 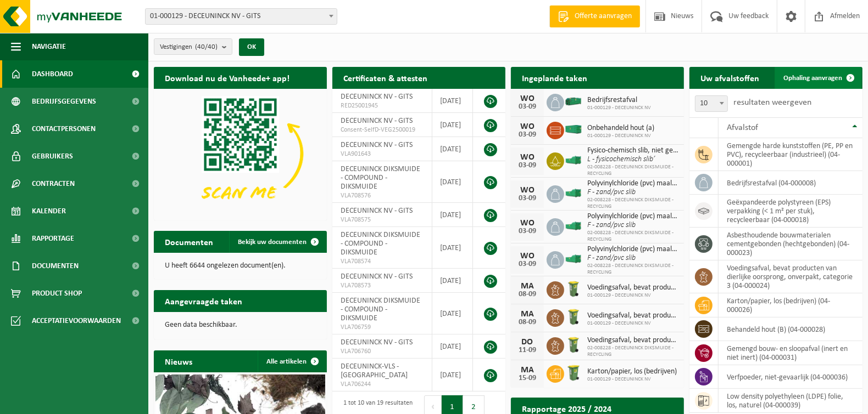 I want to click on div: 08-09, so click(x=527, y=323).